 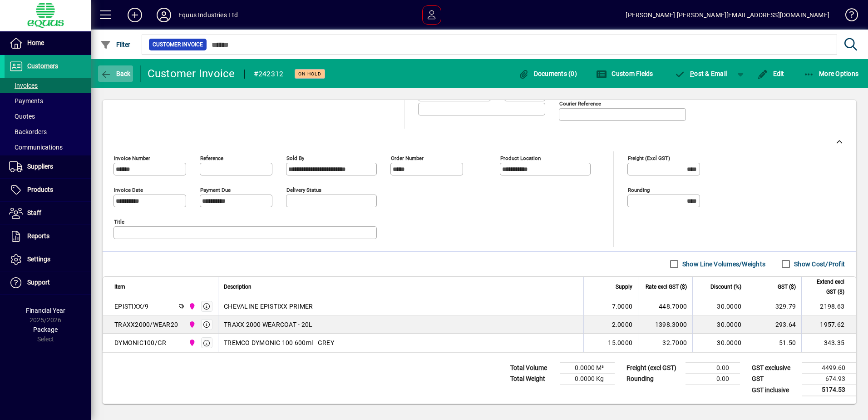 What do you see at coordinates (269, 74) in the screenshot?
I see `div: #242312` at bounding box center [269, 74].